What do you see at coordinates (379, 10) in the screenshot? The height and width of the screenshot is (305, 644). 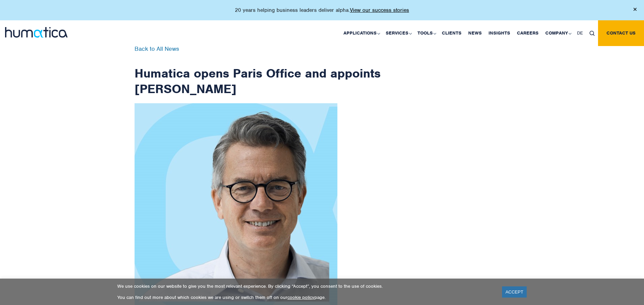 I see `a: View our success stories` at bounding box center [379, 10].